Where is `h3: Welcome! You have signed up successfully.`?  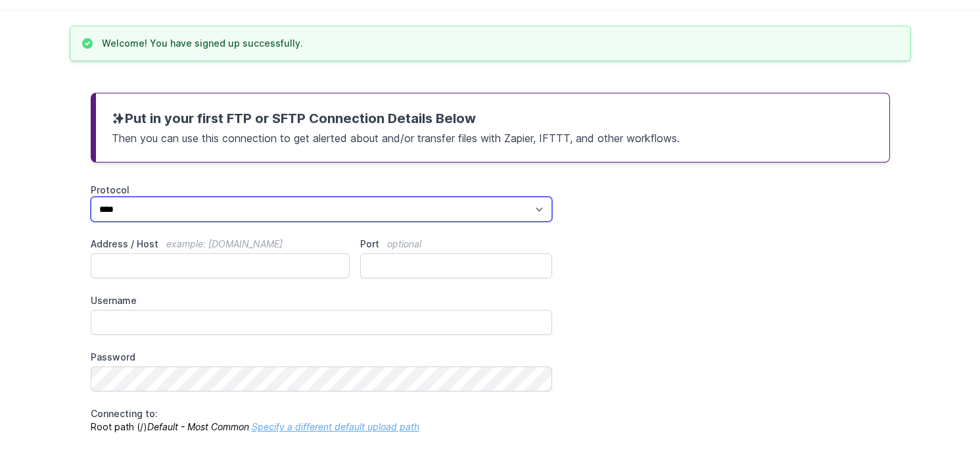 h3: Welcome! You have signed up successfully. is located at coordinates (203, 43).